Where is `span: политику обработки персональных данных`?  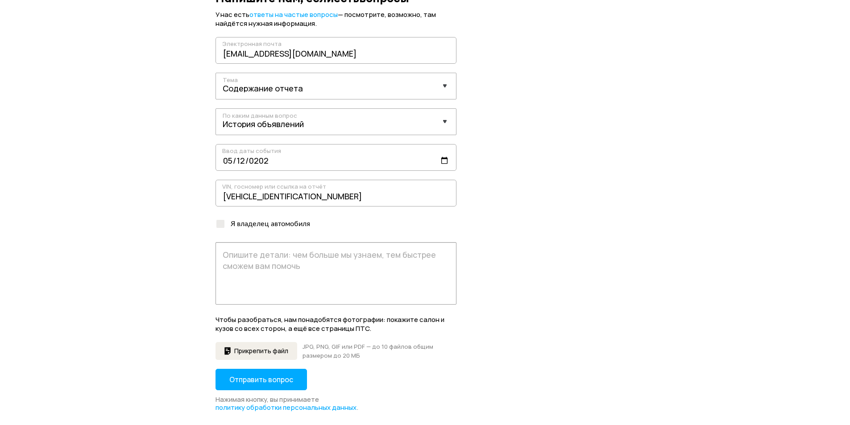 span: политику обработки персональных данных is located at coordinates (286, 408).